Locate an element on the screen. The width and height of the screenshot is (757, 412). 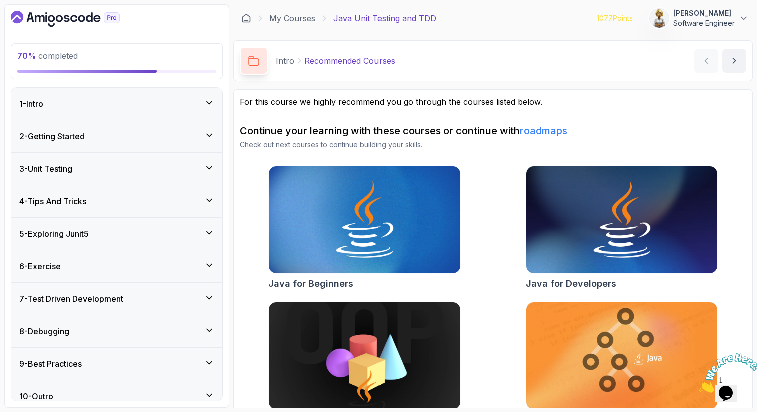
button: 2-Getting Started is located at coordinates (117, 136).